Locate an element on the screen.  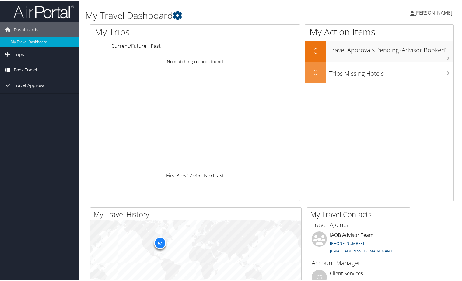
h1: My Action Items is located at coordinates (379, 31).